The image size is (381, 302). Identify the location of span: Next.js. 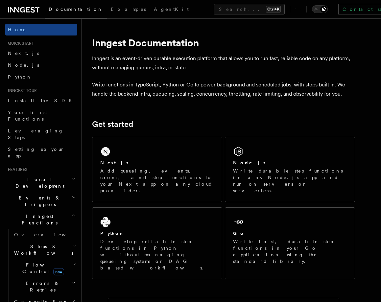
(23, 53).